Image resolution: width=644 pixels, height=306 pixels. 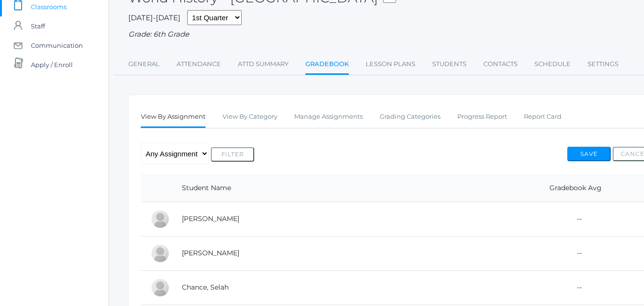 I want to click on a: Contacts, so click(x=500, y=64).